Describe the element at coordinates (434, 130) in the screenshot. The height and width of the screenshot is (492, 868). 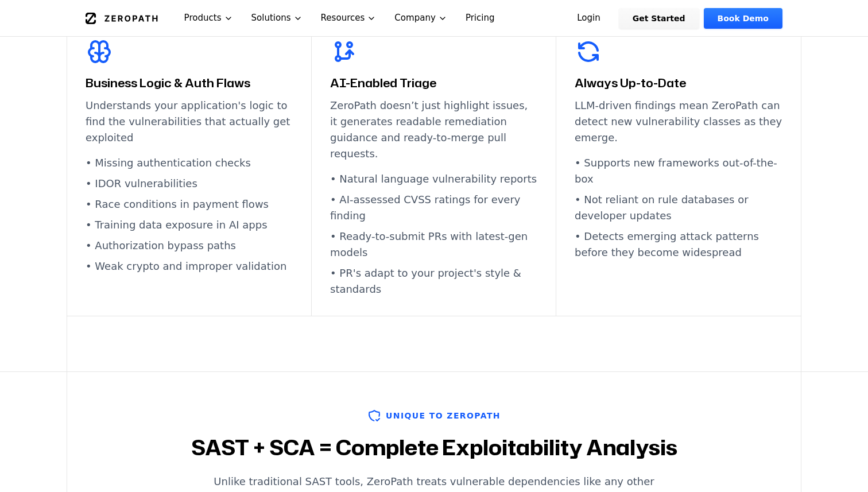
I see `p: ZeroPath doesn’t just highlight issues, it generates readable remediation guidance and ready-to-m...` at that location.